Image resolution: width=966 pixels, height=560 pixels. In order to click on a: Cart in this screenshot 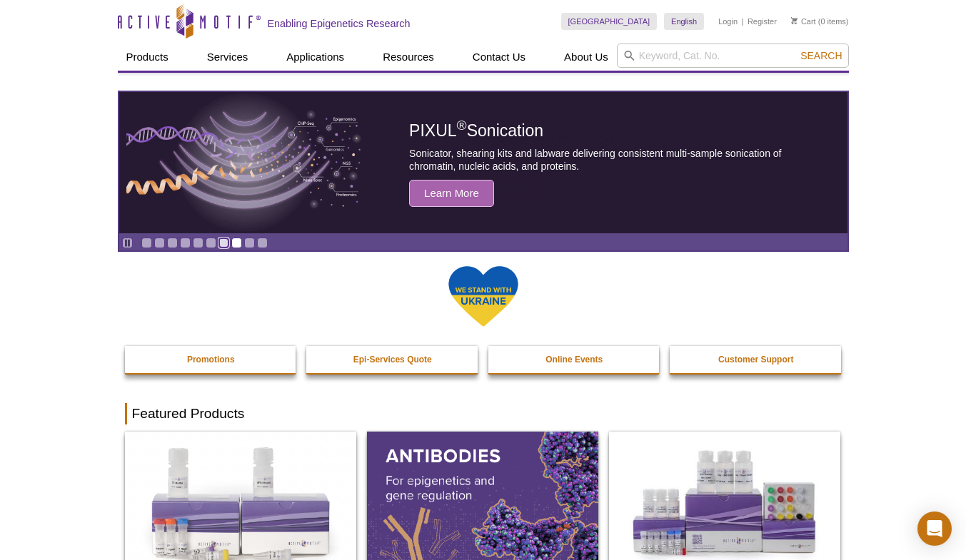, I will do `click(804, 21)`.